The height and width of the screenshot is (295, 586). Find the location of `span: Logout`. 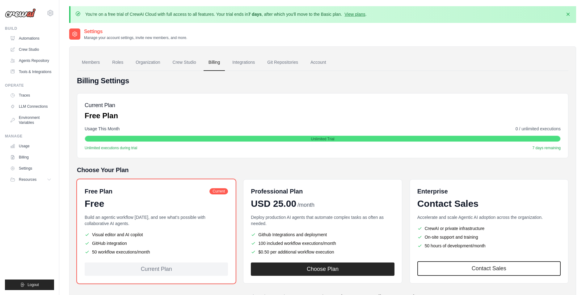

span: Logout is located at coordinates (33, 284).